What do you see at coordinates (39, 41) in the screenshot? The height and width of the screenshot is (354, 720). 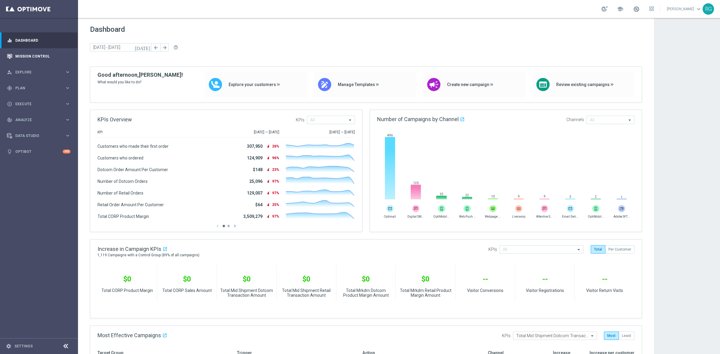 I see `button: equalizer Dashboard` at bounding box center [39, 41].